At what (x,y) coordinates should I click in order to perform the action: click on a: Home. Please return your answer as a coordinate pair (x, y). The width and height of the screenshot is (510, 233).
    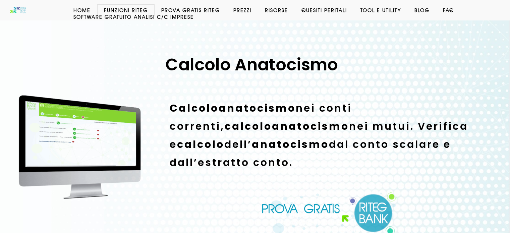
    Looking at the image, I should click on (82, 10).